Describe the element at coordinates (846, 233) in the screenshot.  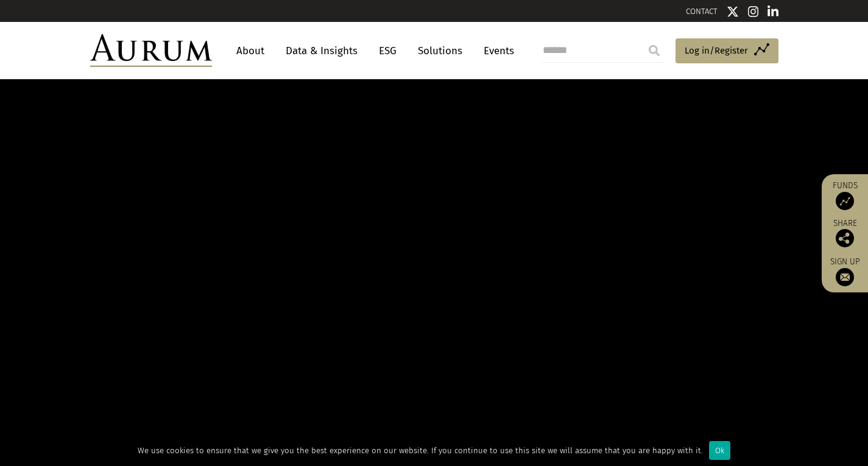
I see `div: Share` at that location.